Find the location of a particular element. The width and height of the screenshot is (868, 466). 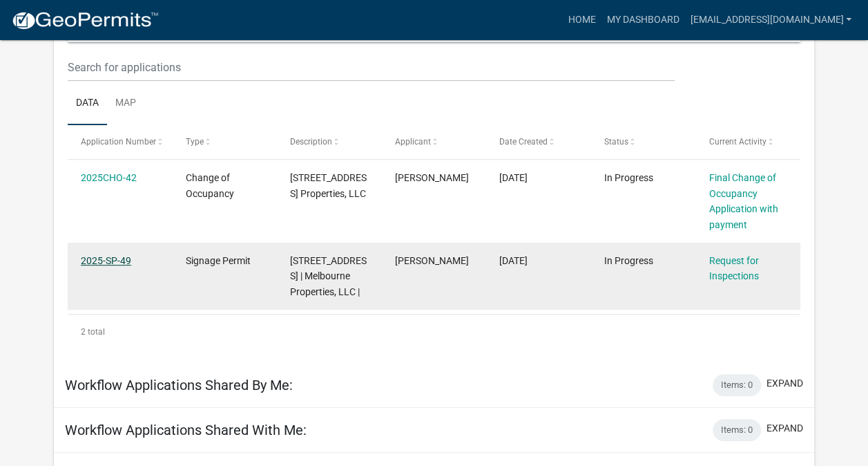

span: Date Created is located at coordinates (523, 142).